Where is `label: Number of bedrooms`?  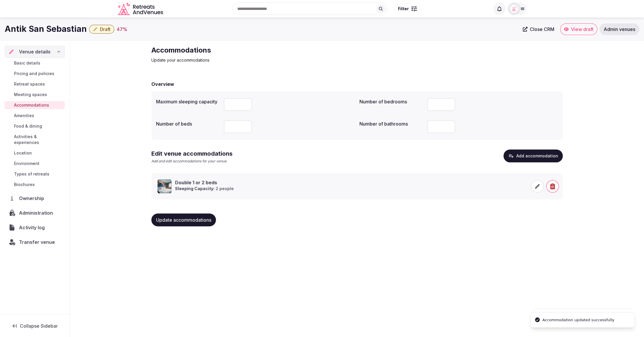 label: Number of bedrooms is located at coordinates (391, 102).